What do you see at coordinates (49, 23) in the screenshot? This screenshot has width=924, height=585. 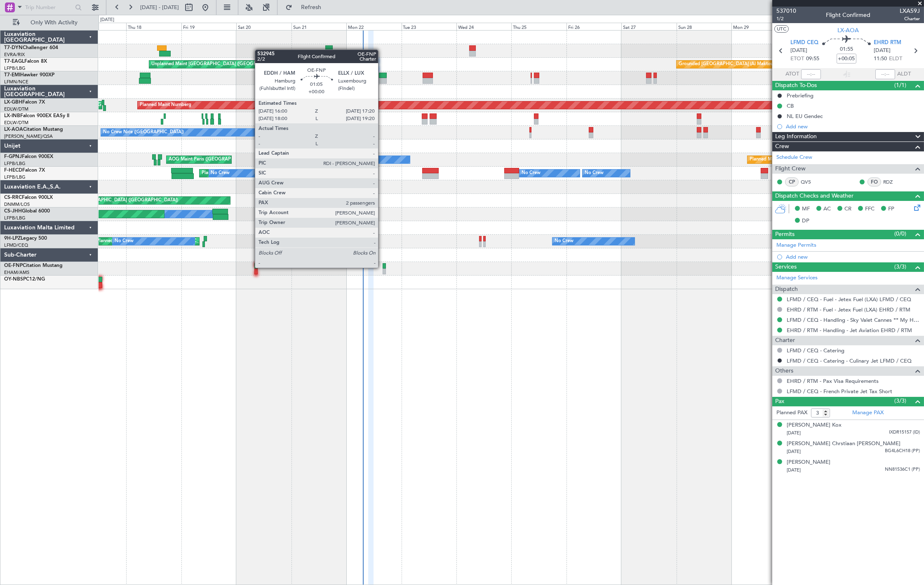 I see `button: Only With Activity` at bounding box center [49, 23].